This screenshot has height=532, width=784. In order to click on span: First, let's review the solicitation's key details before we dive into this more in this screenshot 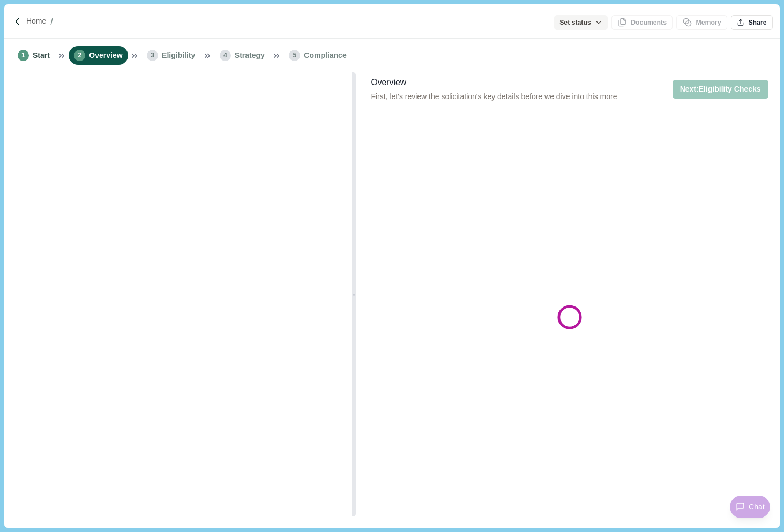, I will do `click(494, 96)`.